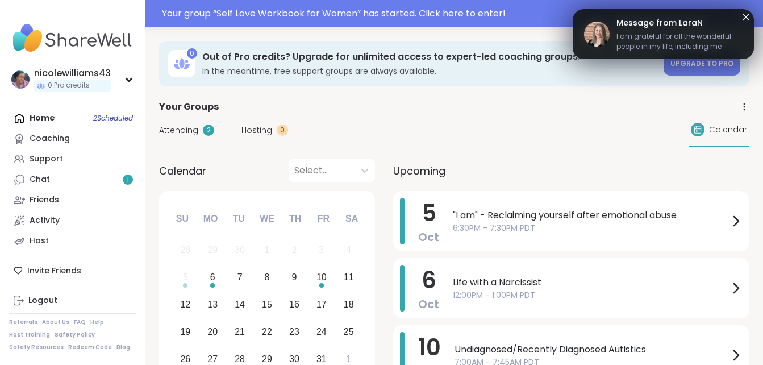  I want to click on div: 22, so click(267, 331).